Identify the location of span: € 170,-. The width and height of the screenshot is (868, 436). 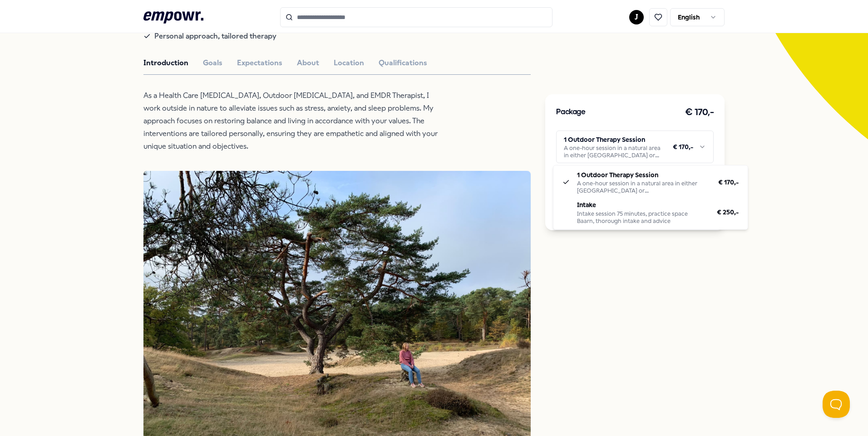
(728, 182).